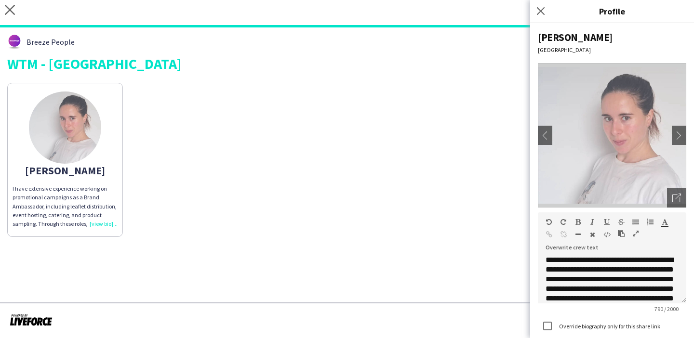  Describe the element at coordinates (65, 128) in the screenshot. I see `img: thumb-14fa6493-ef1f-417d-af90-adea78c2ddb7.jpg` at that location.